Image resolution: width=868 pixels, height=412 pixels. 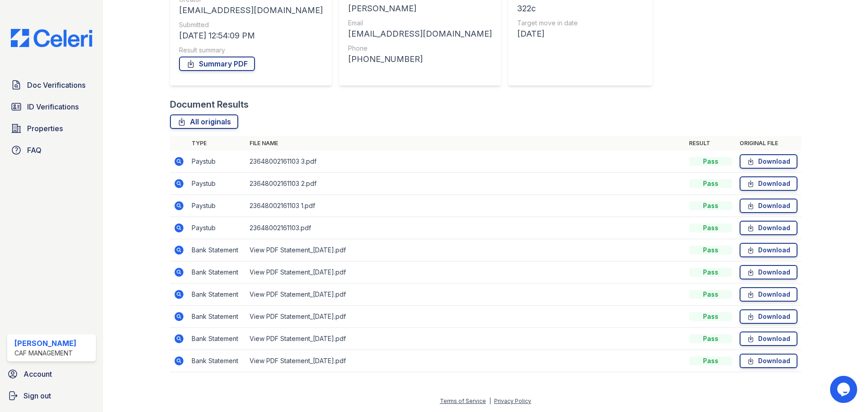 What do you see at coordinates (51, 107) in the screenshot?
I see `a: ID Verifications` at bounding box center [51, 107].